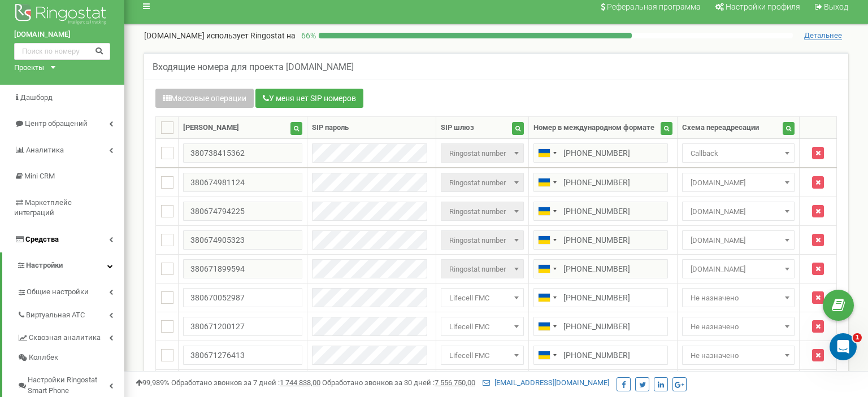 The image size is (868, 397). I want to click on span: Аналитика, so click(44, 150).